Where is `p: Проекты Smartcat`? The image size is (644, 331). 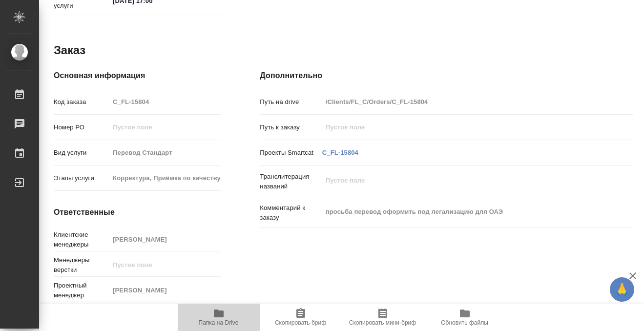
p: Проекты Smartcat is located at coordinates (291, 153).